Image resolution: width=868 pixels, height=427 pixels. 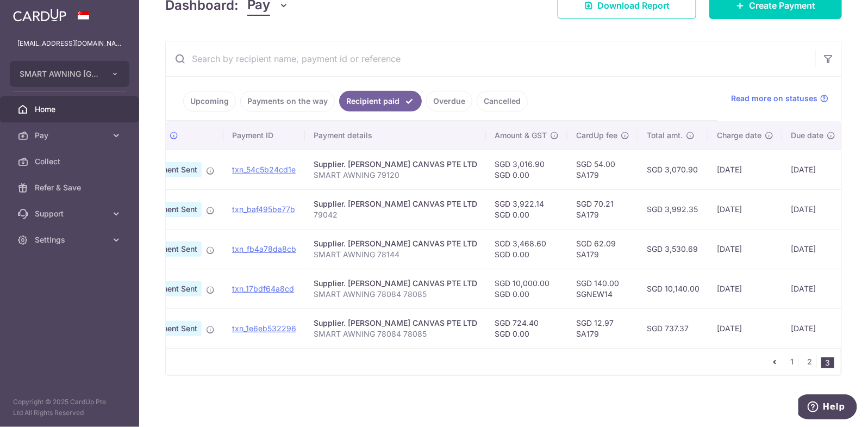 I want to click on span: Pay, so click(x=71, y=135).